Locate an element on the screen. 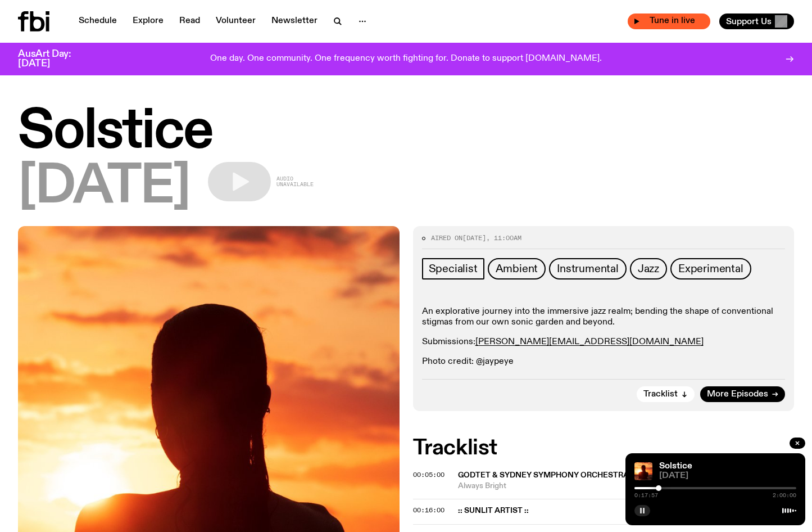 The width and height of the screenshot is (812, 532). span: Tracklist is located at coordinates (661, 394).